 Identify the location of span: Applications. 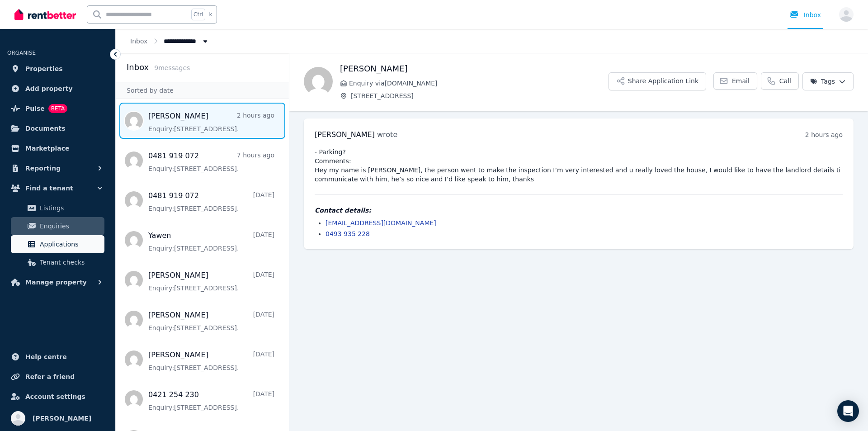
(70, 244).